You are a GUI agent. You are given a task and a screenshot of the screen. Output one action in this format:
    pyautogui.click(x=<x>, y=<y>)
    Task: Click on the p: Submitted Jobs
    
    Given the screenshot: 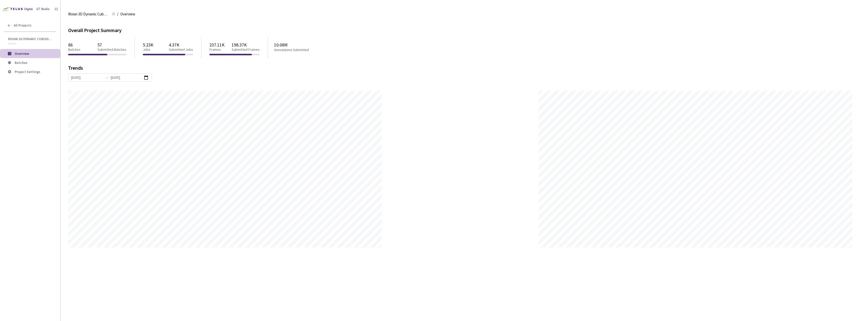 What is the action you would take?
    pyautogui.click(x=181, y=50)
    